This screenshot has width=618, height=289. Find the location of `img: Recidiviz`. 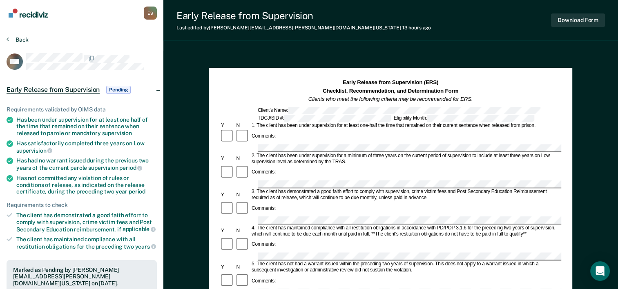

img: Recidiviz is located at coordinates (28, 13).